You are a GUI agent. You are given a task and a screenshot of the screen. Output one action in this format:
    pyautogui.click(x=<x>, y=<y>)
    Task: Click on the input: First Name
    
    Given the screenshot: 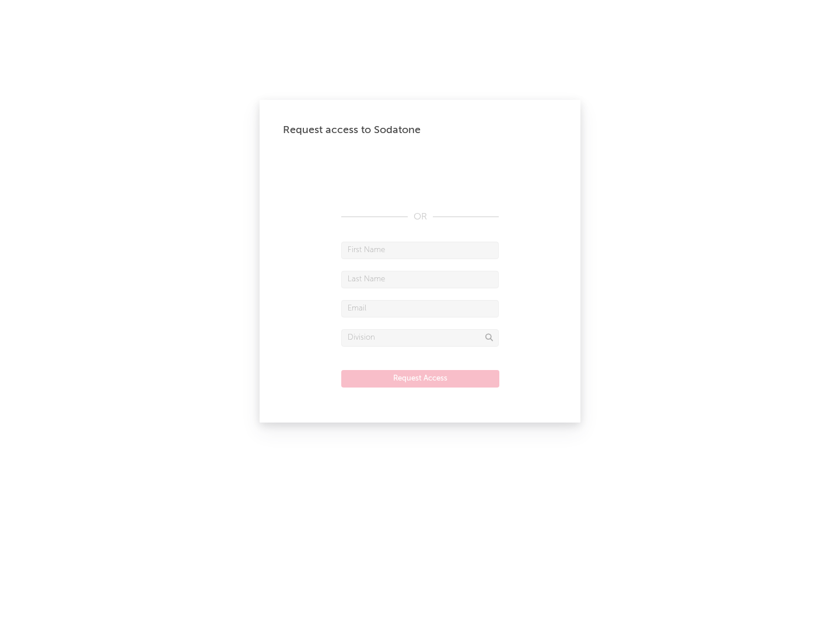 What is the action you would take?
    pyautogui.click(x=420, y=250)
    